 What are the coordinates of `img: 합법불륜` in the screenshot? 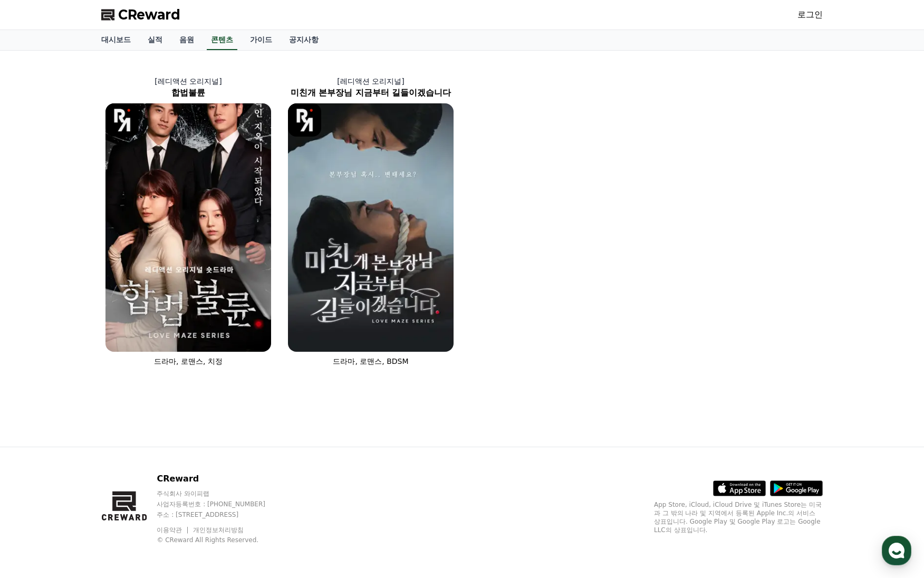 It's located at (188, 227).